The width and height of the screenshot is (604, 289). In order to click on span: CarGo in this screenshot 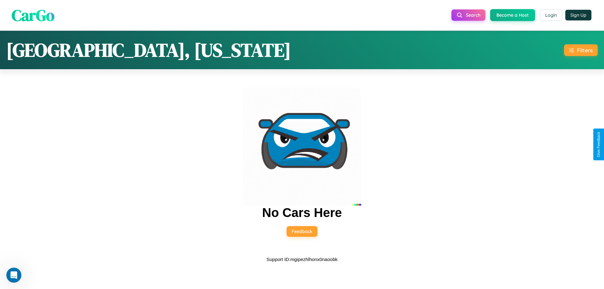, I will do `click(33, 15)`.